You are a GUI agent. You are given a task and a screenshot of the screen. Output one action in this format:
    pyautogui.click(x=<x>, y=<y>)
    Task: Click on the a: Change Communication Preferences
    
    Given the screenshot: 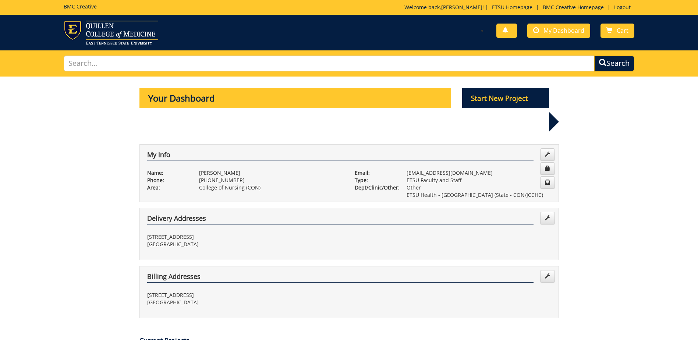 What is the action you would take?
    pyautogui.click(x=547, y=182)
    